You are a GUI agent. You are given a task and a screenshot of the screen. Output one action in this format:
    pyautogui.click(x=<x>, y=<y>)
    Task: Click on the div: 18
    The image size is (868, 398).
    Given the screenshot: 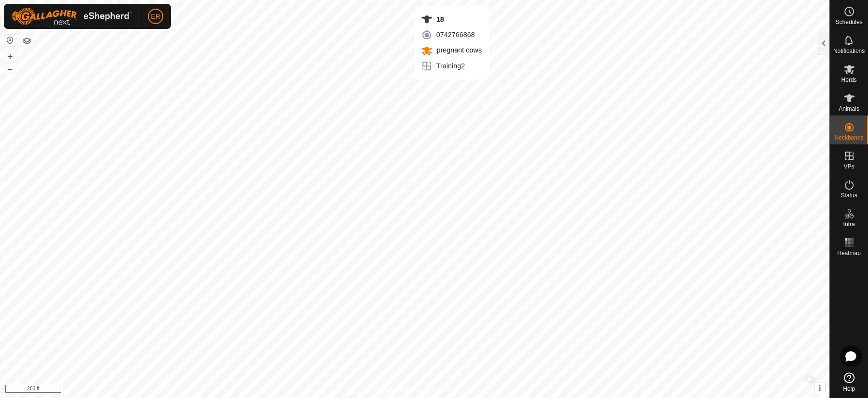 What is the action you would take?
    pyautogui.click(x=452, y=20)
    